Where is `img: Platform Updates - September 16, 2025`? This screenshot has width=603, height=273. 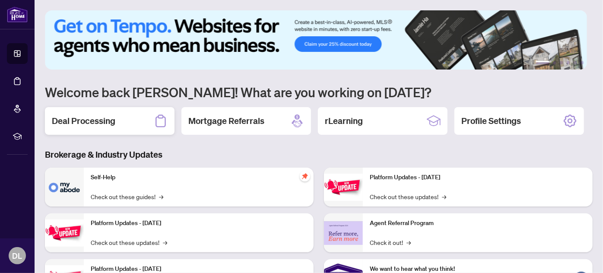 img: Platform Updates - September 16, 2025 is located at coordinates (64, 233).